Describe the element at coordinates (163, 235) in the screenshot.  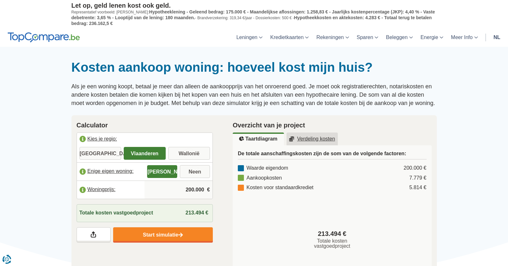
I see `a: Start simulatie` at that location.